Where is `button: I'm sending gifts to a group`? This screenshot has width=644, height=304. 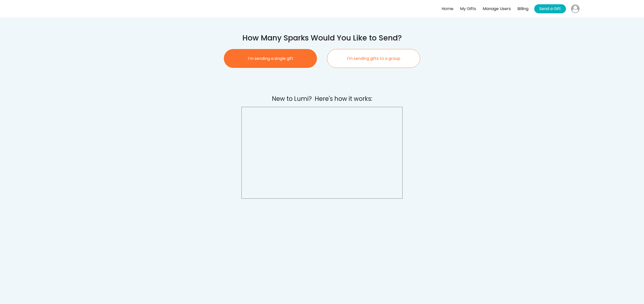 button: I'm sending gifts to a group is located at coordinates (373, 58).